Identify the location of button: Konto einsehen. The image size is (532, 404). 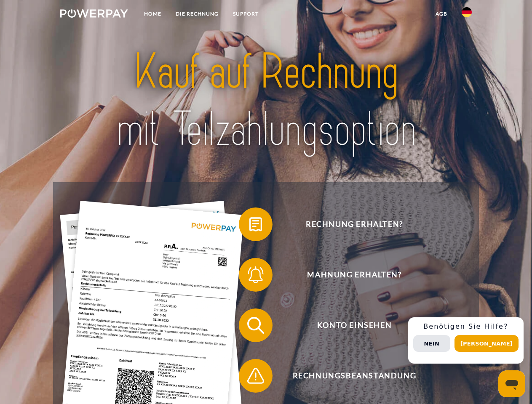
(348, 326).